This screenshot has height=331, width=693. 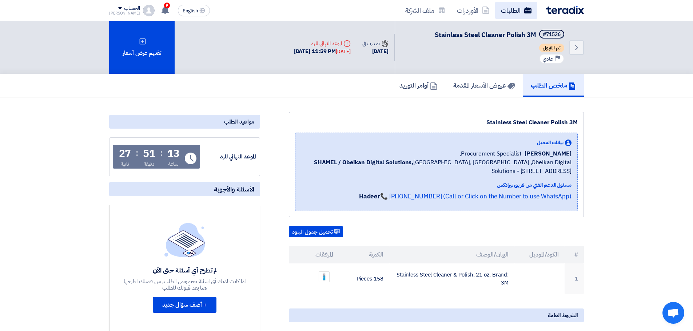 What do you see at coordinates (418, 85) in the screenshot?
I see `a: أوامر التوريد` at bounding box center [418, 85].